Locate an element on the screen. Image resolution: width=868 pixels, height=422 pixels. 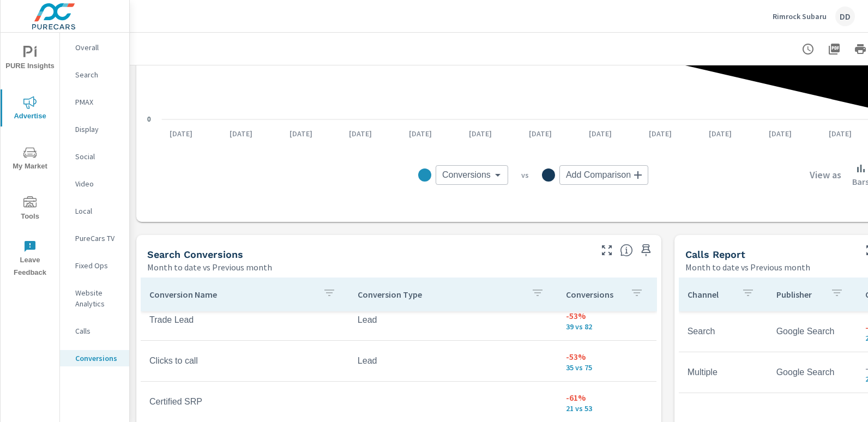
td: Trade Lead is located at coordinates (245, 320).